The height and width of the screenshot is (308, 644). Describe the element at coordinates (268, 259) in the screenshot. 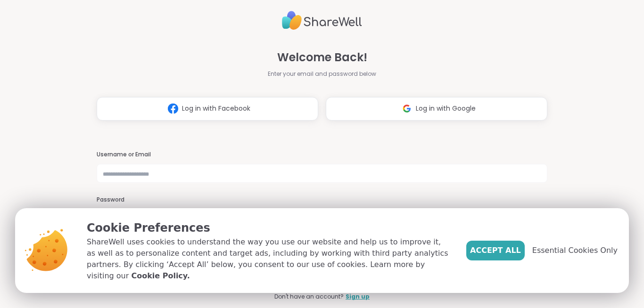

I see `p: ShareWell uses cookies to understand the way you use our website and help us to improve it, as we...` at that location.